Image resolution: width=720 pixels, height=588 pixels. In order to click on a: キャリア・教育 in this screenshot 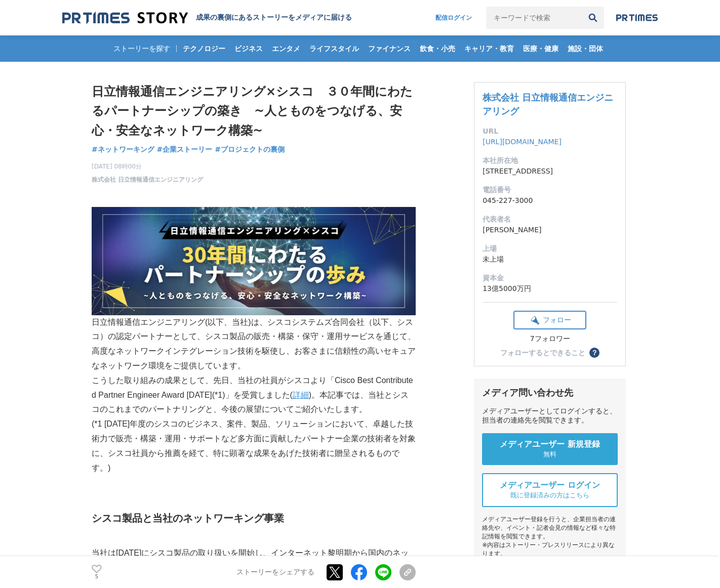, I will do `click(489, 49)`.